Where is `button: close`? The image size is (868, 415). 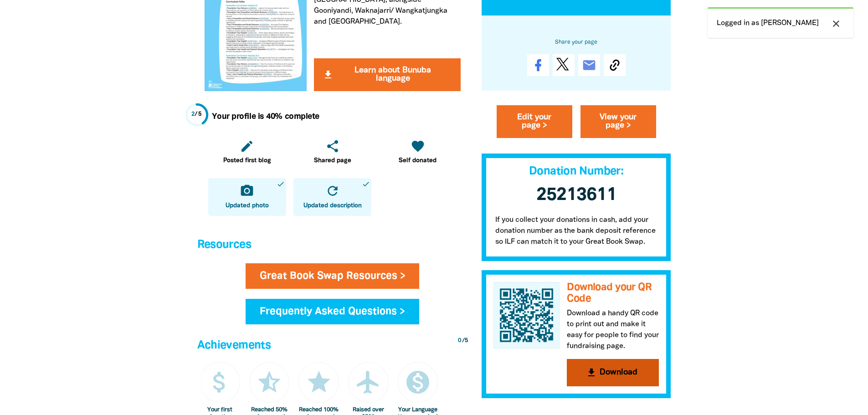 button: close is located at coordinates (837, 24).